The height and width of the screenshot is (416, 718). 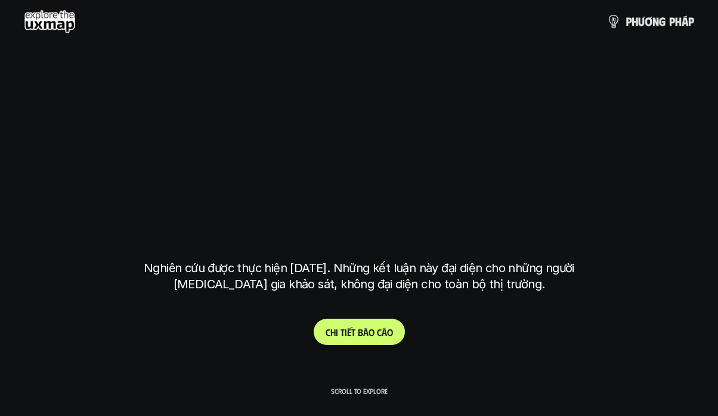 I want to click on a: Chitiếtbáocáo, so click(x=359, y=331).